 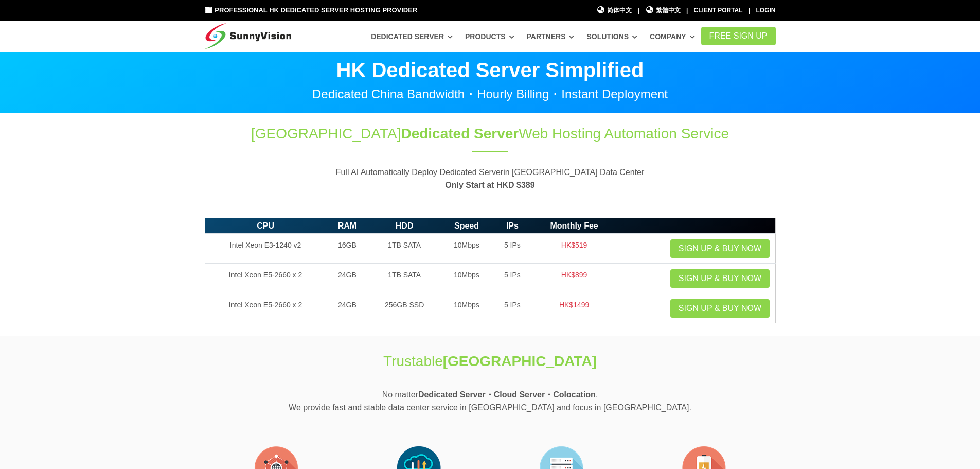 What do you see at coordinates (490, 37) in the screenshot?
I see `a: Products` at bounding box center [490, 37].